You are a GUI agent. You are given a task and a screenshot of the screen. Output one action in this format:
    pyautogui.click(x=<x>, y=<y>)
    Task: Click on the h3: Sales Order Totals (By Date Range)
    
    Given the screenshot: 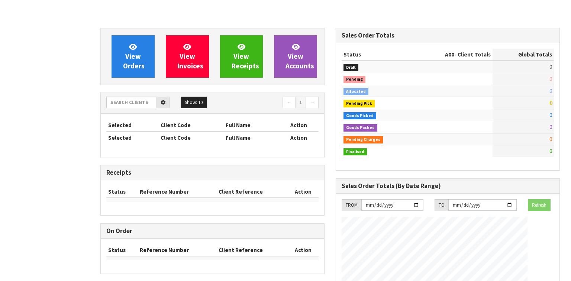 What is the action you would take?
    pyautogui.click(x=448, y=186)
    